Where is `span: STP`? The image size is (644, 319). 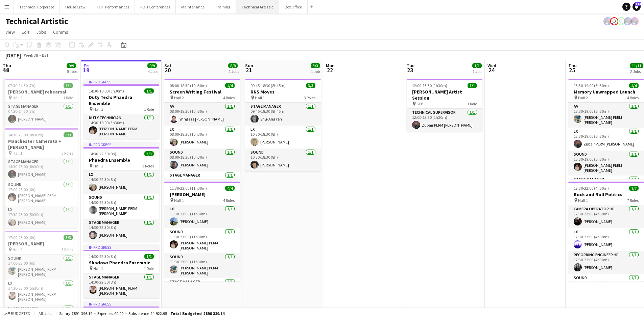 span: STP is located at coordinates (419, 104).